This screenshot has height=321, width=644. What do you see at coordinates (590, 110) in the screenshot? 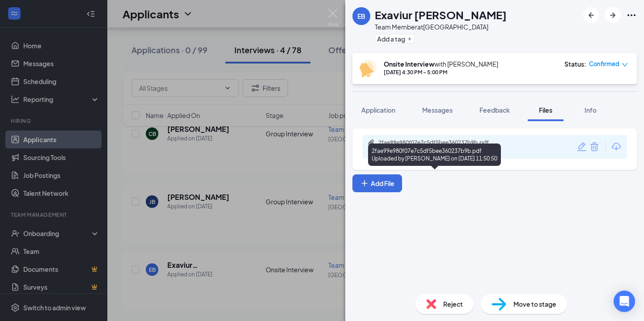
I see `span: Info` at bounding box center [590, 110].